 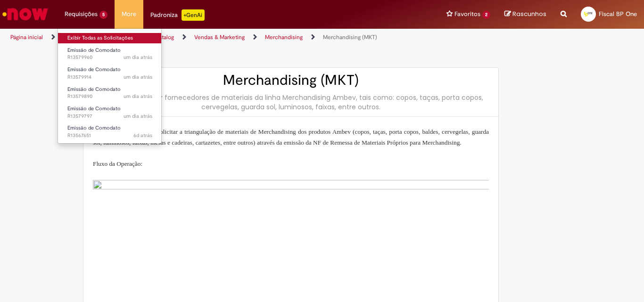 What do you see at coordinates (138, 116) in the screenshot?
I see `time: 30/09/2025 08:44:32` at bounding box center [138, 116].